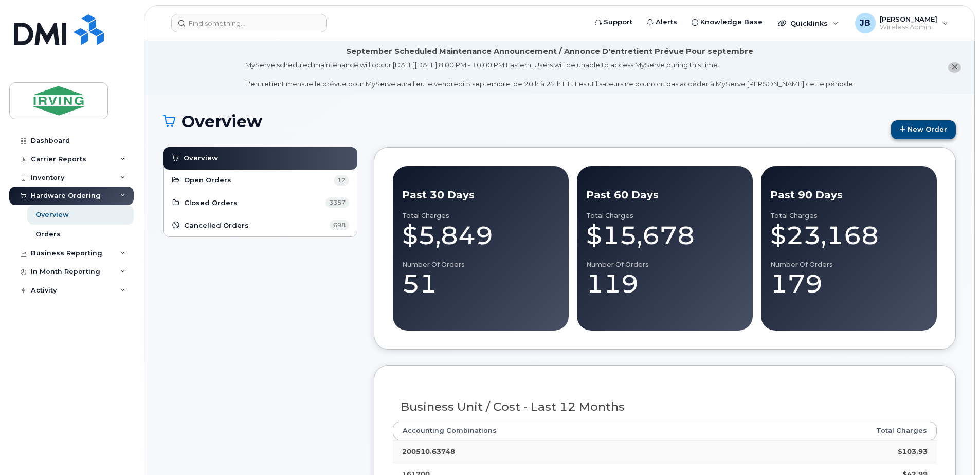  Describe the element at coordinates (208, 180) in the screenshot. I see `span: Open Orders` at that location.